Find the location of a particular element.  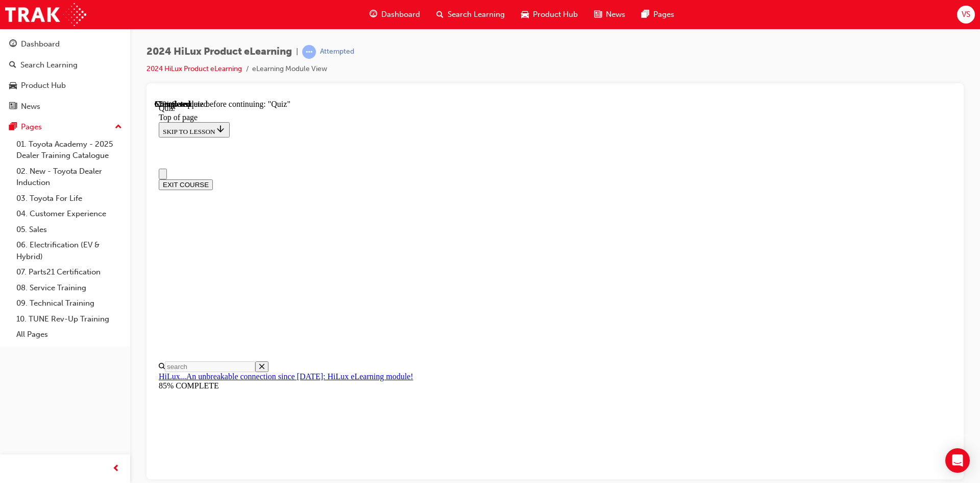

span: News is located at coordinates (615, 14).